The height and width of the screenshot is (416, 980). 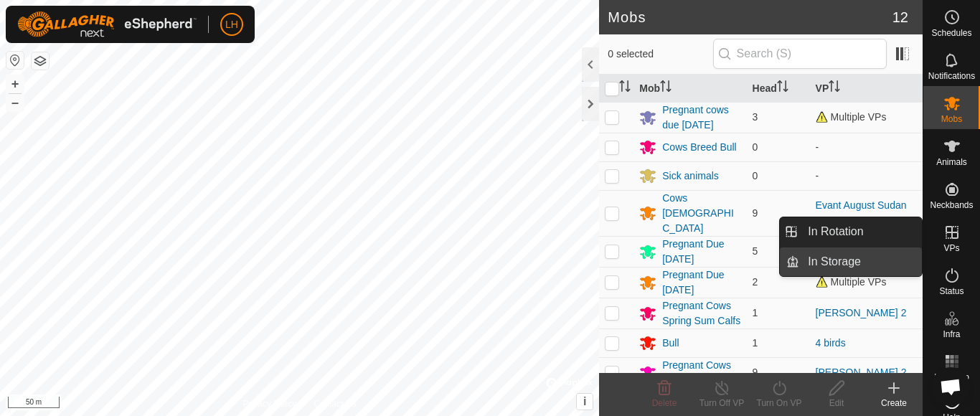 I want to click on span: Notifications, so click(x=951, y=76).